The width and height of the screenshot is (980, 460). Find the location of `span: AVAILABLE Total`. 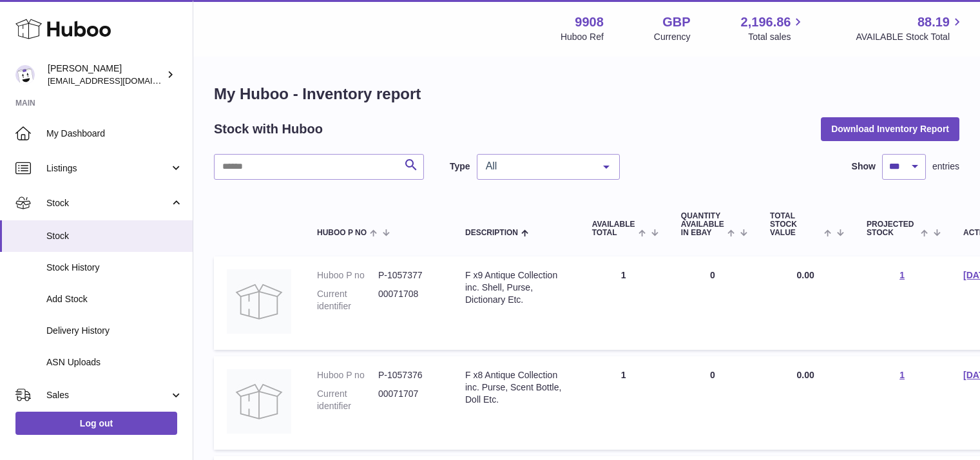

span: AVAILABLE Total is located at coordinates (613, 229).